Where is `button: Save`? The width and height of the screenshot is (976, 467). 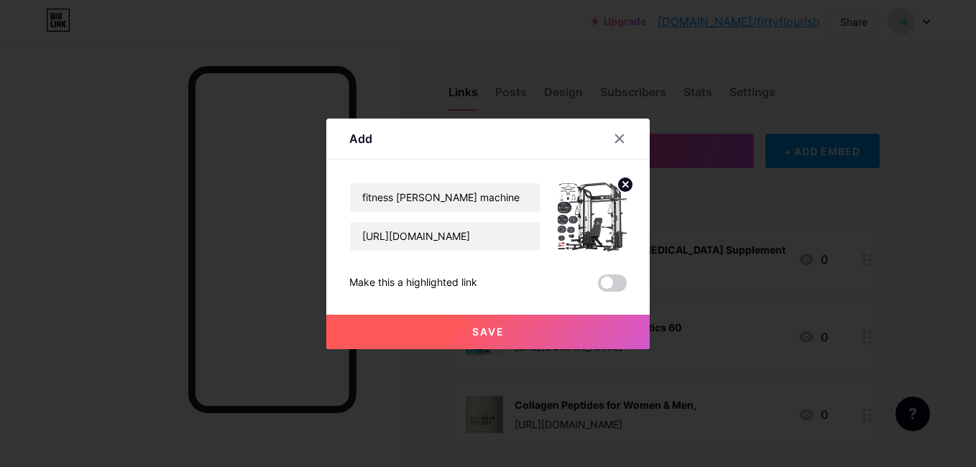
button: Save is located at coordinates (488, 332).